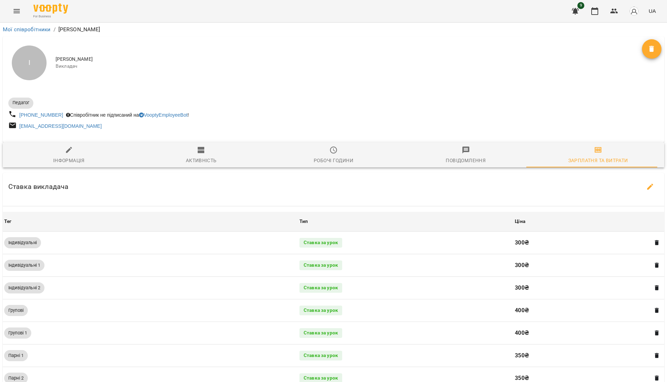  Describe the element at coordinates (349, 66) in the screenshot. I see `span: Викладач` at that location.